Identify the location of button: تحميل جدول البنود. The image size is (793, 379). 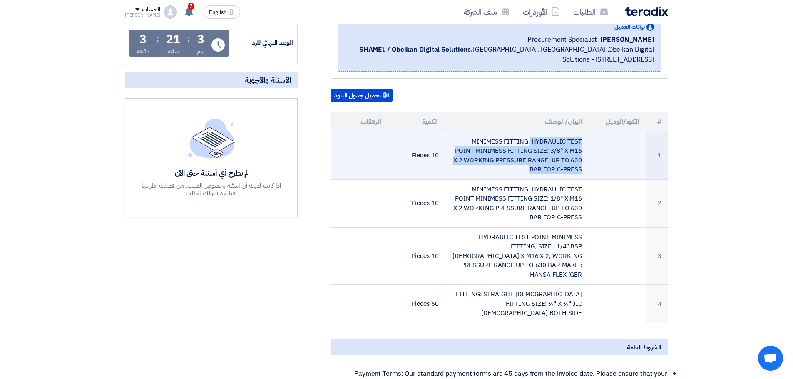
(361, 95).